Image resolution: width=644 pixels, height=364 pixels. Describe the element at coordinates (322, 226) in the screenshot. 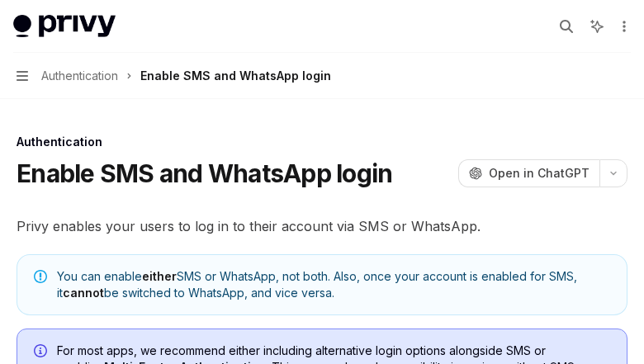

I see `span: Privy enables your users to log in to their account via SMS or WhatsApp.` at that location.